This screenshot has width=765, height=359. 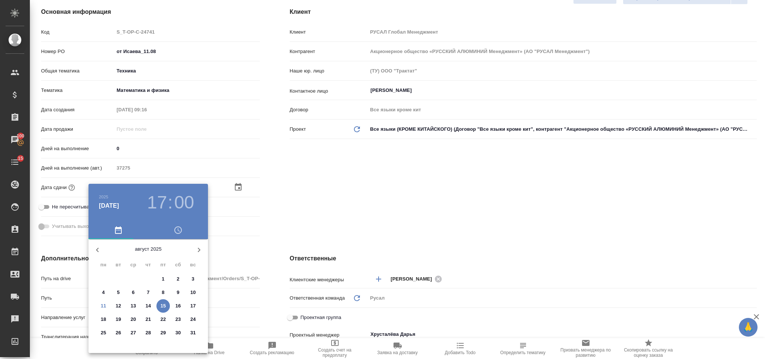 What do you see at coordinates (118, 319) in the screenshot?
I see `button: 19` at bounding box center [118, 319].